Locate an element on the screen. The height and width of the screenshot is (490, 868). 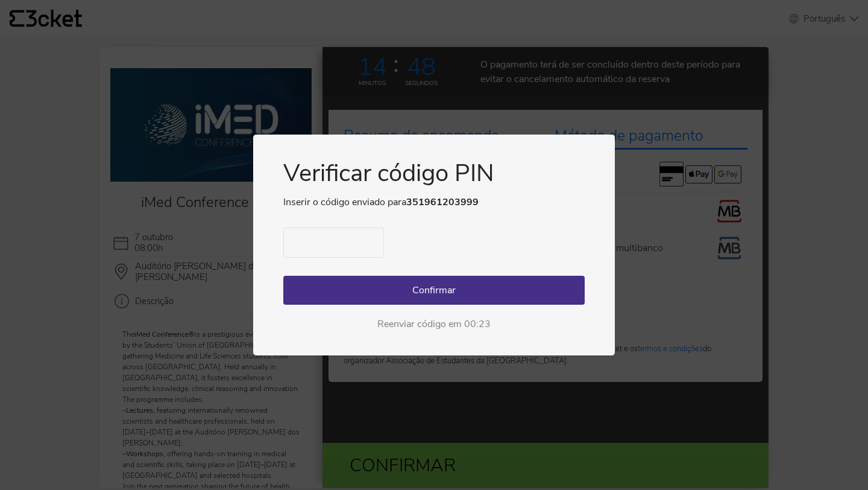
div: 00:23 is located at coordinates (478, 324).